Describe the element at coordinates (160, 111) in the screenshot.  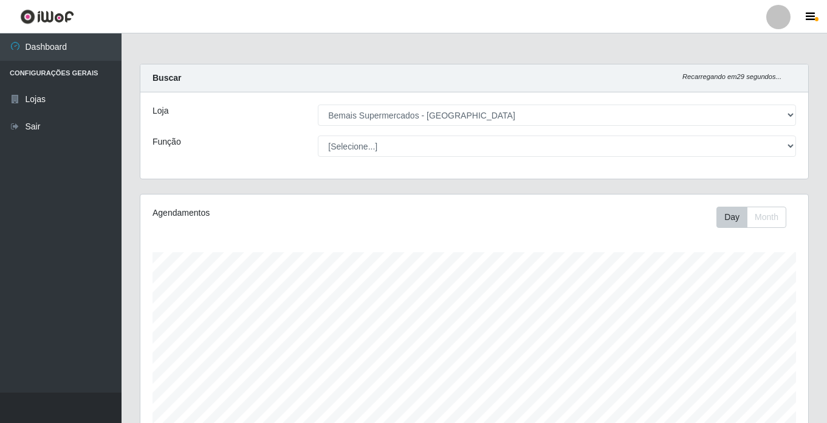
I see `label: Loja` at that location.